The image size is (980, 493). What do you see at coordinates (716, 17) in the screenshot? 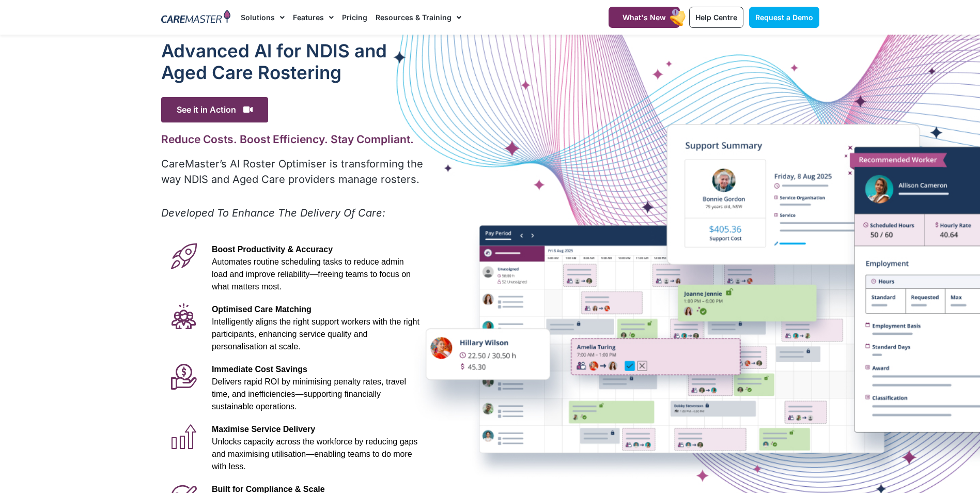
I see `a: Help Centre` at bounding box center [716, 17].